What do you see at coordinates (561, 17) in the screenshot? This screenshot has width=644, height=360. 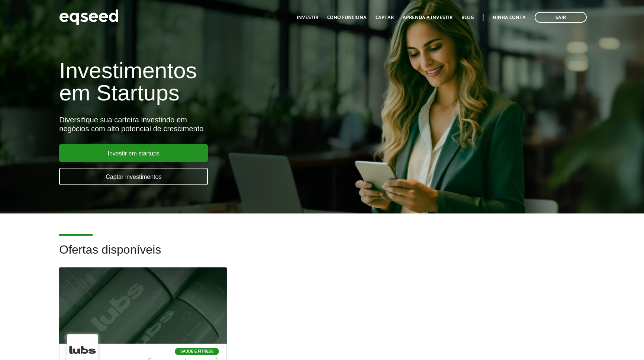 I see `a: Sair` at bounding box center [561, 17].